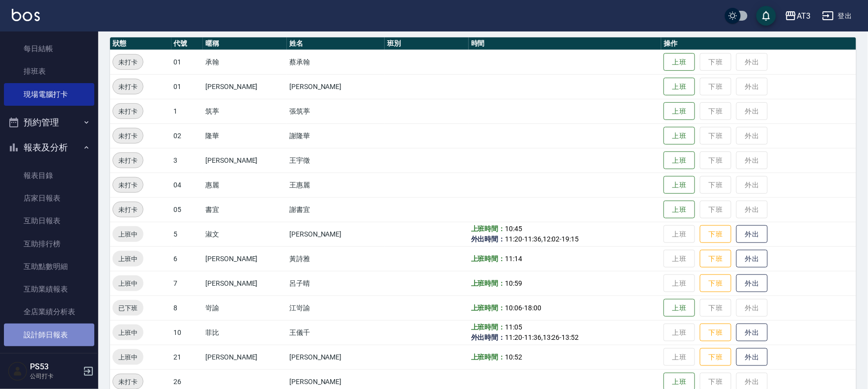 The height and width of the screenshot is (389, 868). I want to click on td: 3, so click(187, 160).